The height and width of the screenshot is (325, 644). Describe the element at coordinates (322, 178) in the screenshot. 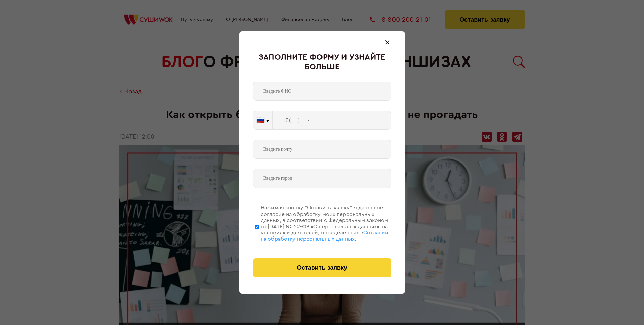

I see `input: Введите город` at that location.